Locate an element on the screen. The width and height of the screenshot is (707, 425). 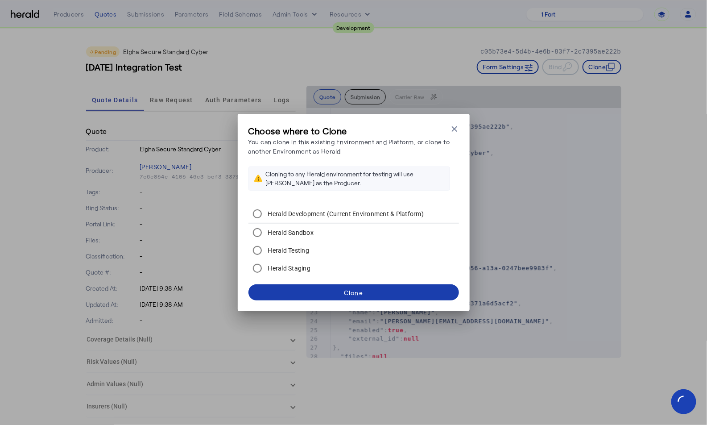
label: Herald Sandbox is located at coordinates (290, 232).